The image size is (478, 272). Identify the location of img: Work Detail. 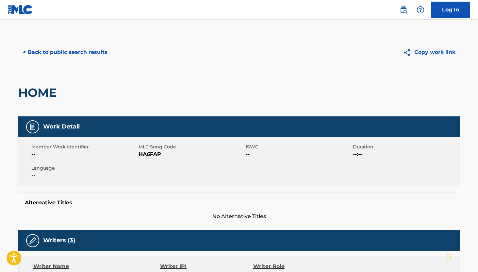
(33, 127).